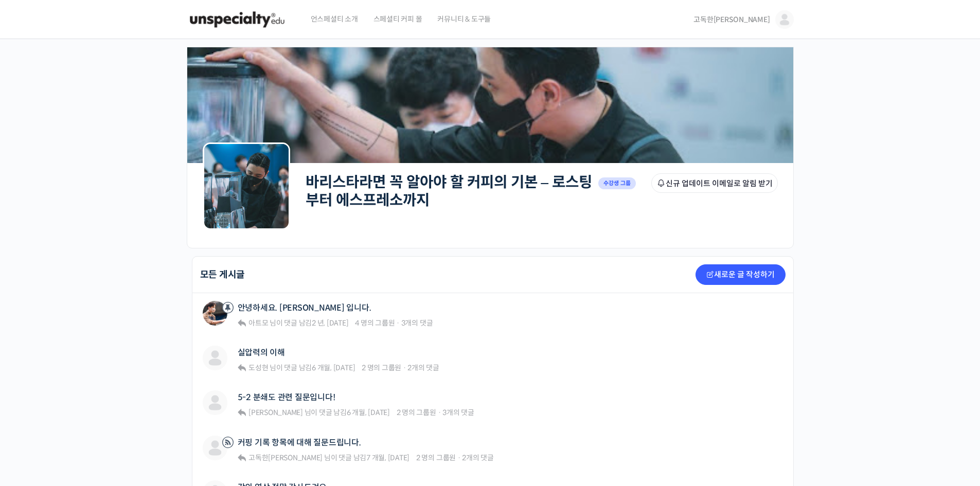  Describe the element at coordinates (374, 323) in the screenshot. I see `span: 4 명의 그룹원` at that location.